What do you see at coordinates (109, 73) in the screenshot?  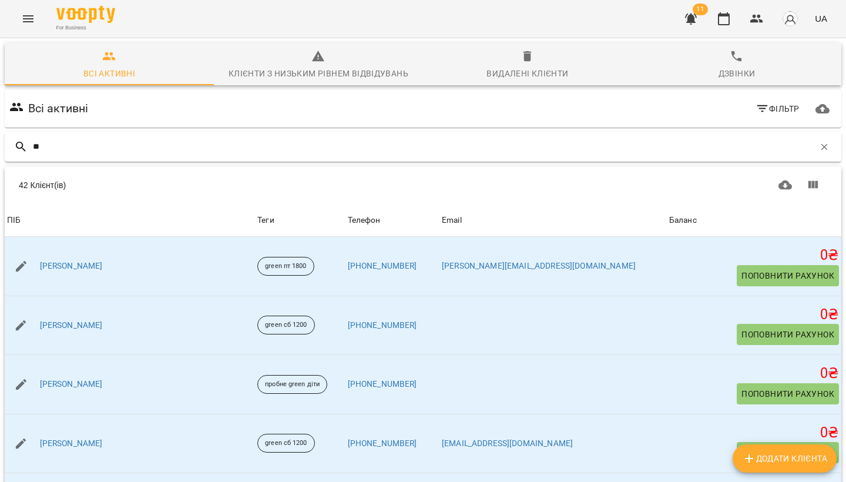 I see `div: Всі активні` at bounding box center [109, 73].